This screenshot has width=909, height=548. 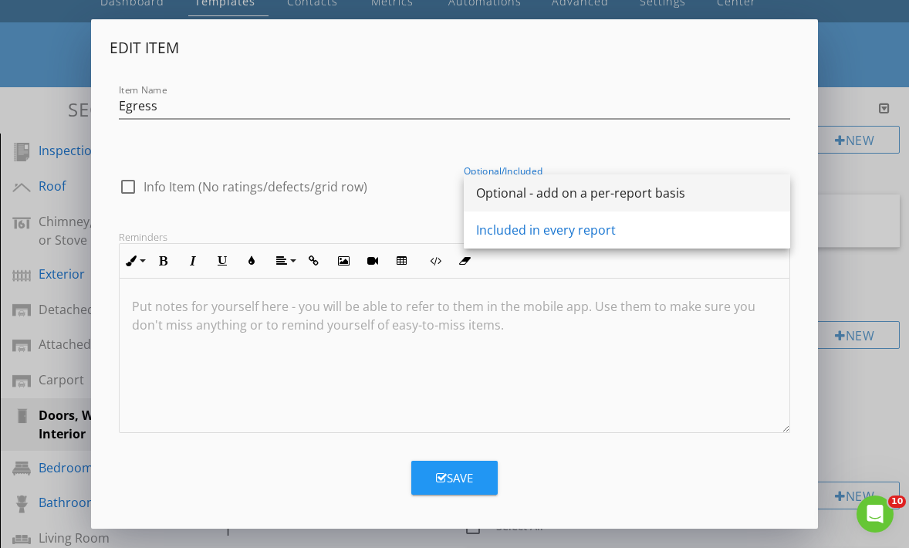 What do you see at coordinates (627, 193) in the screenshot?
I see `div: Optional - add on a per-report basis` at bounding box center [627, 193].